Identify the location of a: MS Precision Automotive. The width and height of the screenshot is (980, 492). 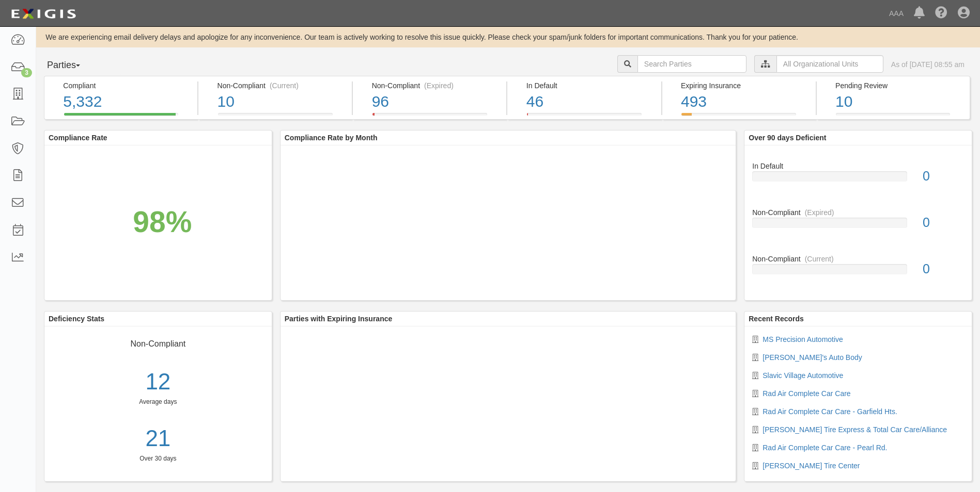
(802, 340).